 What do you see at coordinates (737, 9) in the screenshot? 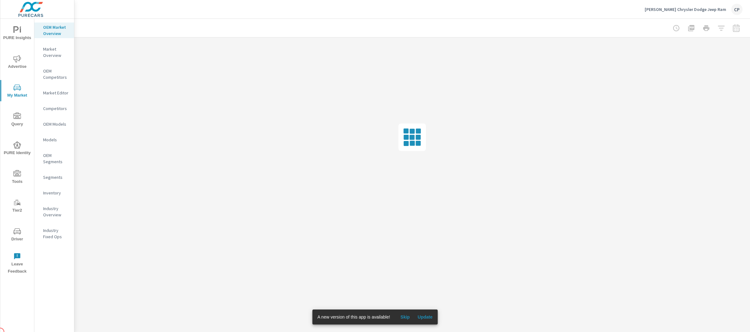
I see `div: CP` at bounding box center [737, 9].